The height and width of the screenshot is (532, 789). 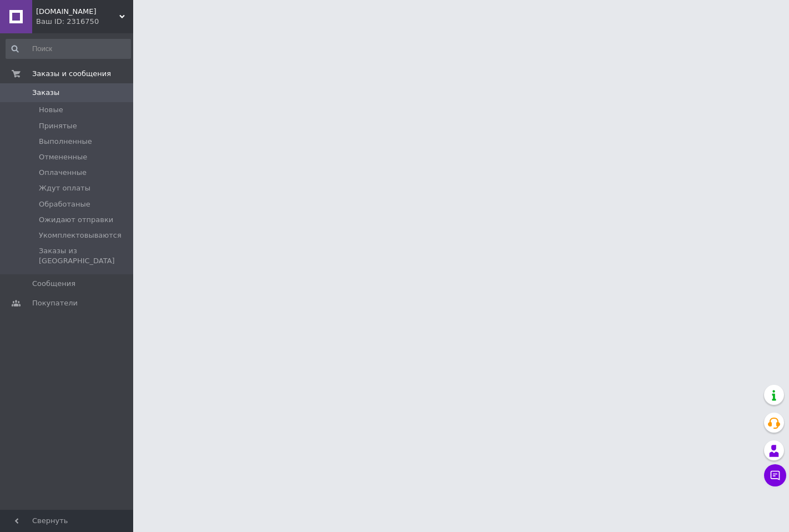 What do you see at coordinates (51, 110) in the screenshot?
I see `span: Новые` at bounding box center [51, 110].